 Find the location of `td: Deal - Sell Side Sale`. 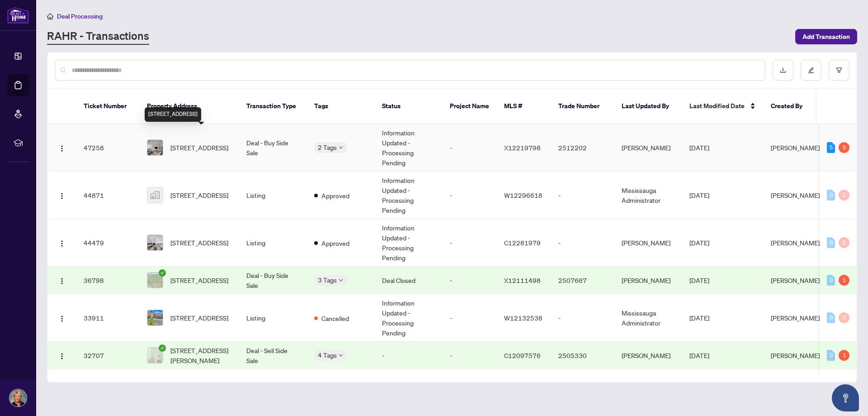

td: Deal - Sell Side Sale is located at coordinates (273, 355).